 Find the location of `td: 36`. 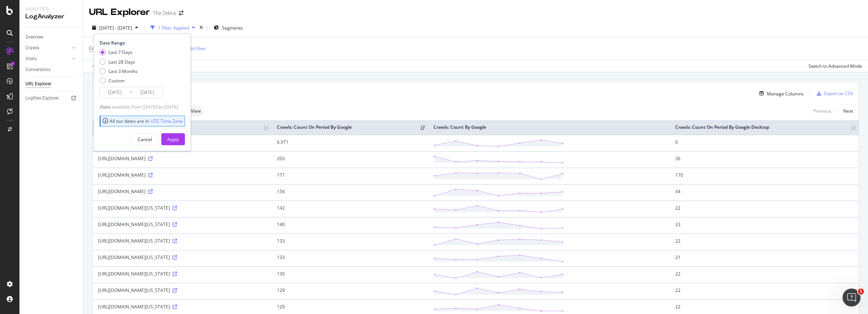

td: 36 is located at coordinates (763, 160).